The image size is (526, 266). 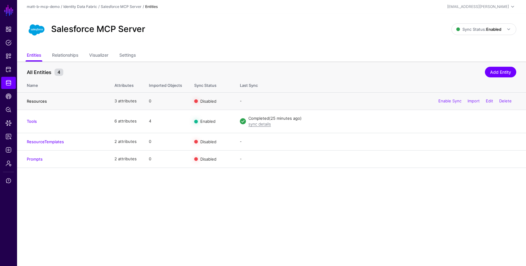 I want to click on span: Data Lens, so click(x=9, y=123).